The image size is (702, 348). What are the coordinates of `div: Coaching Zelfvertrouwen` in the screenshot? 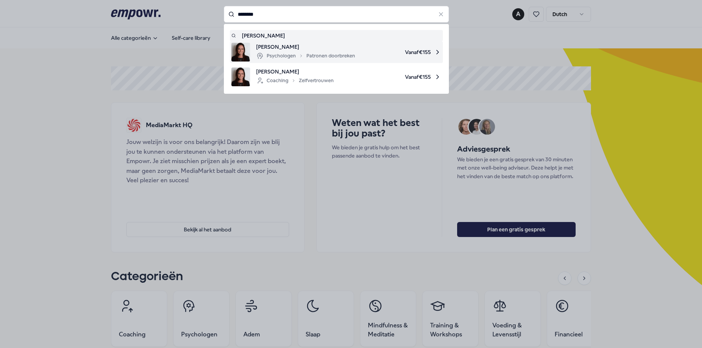 It's located at (295, 81).